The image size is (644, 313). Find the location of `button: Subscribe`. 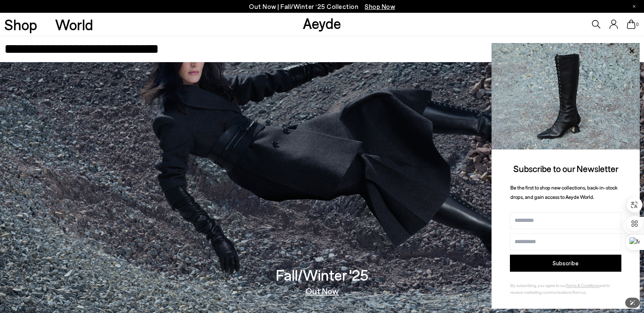

button: Subscribe is located at coordinates (565, 264).